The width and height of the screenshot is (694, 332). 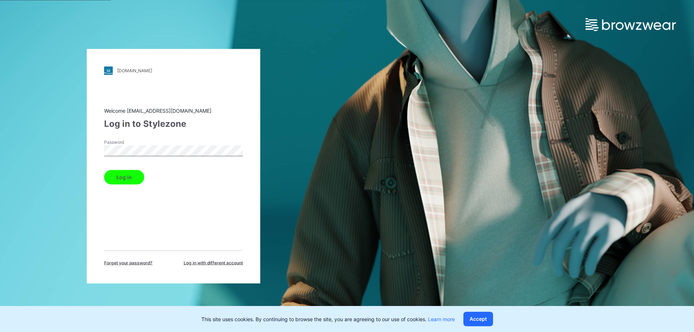 What do you see at coordinates (129, 142) in the screenshot?
I see `label: Password` at bounding box center [129, 142].